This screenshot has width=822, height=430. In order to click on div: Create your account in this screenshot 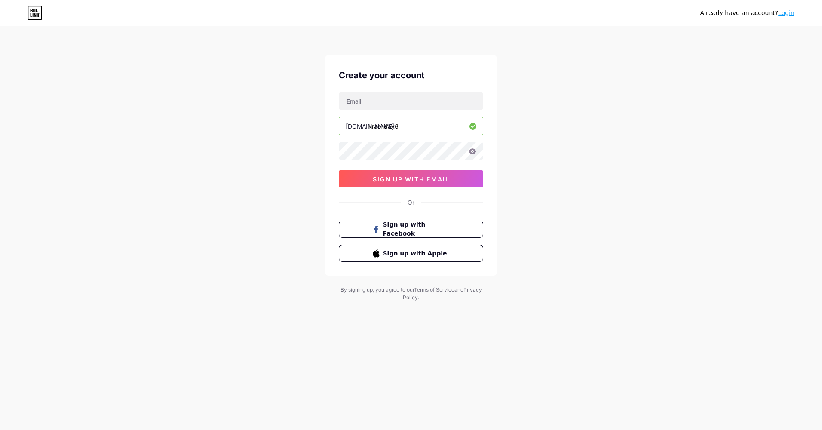, I will do `click(411, 75)`.